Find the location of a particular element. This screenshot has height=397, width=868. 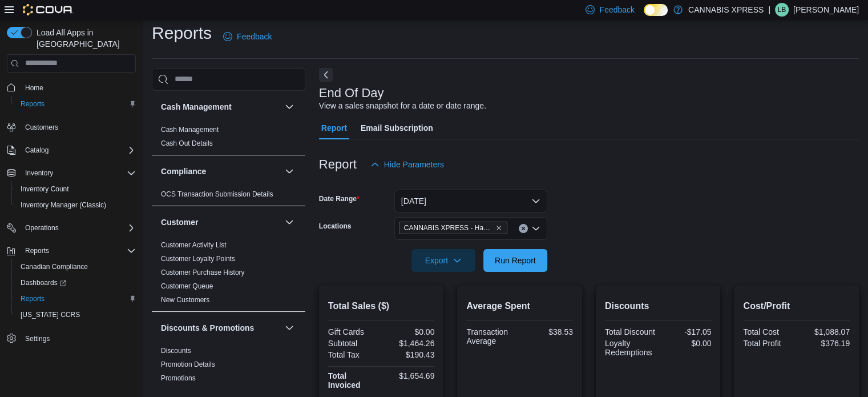

span: Inventory Count is located at coordinates (76, 189).